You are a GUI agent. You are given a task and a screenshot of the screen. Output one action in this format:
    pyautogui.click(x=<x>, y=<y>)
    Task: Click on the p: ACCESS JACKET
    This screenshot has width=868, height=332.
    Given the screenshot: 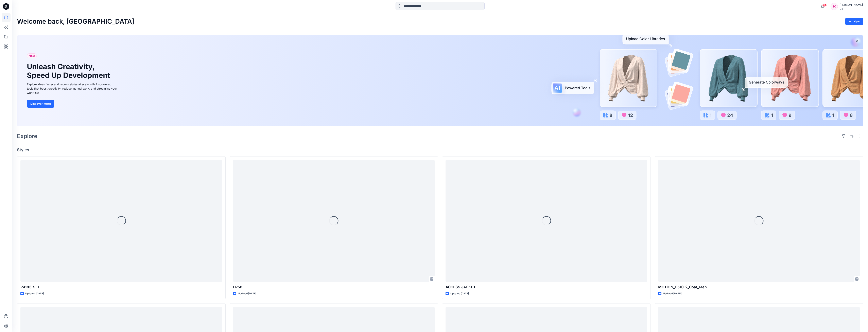 What is the action you would take?
    pyautogui.click(x=547, y=287)
    